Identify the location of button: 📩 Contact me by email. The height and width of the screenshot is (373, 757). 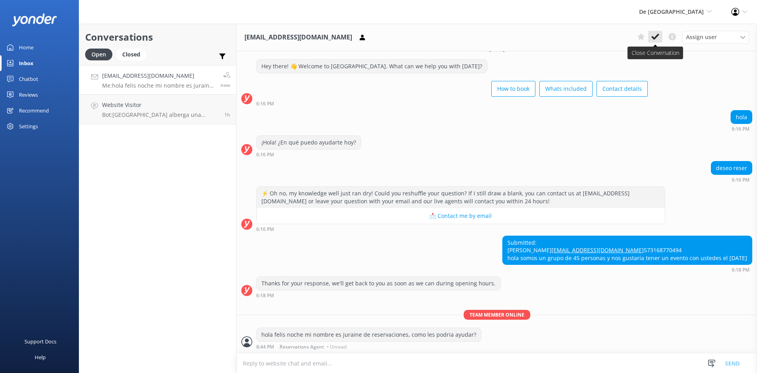
(461, 216).